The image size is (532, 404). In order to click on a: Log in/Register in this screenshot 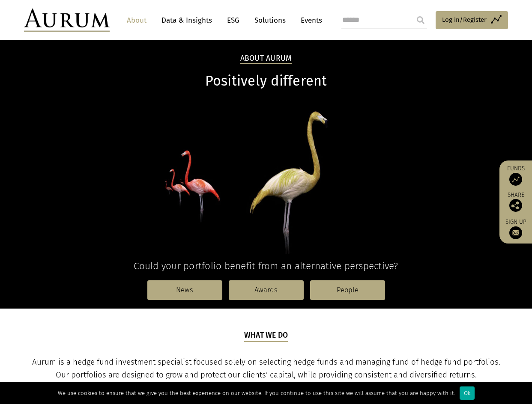, I will do `click(471, 20)`.